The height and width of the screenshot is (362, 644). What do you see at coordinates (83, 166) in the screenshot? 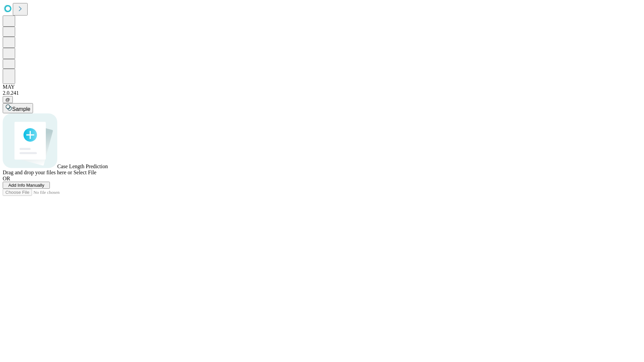
I see `span: Case Length Prediction` at bounding box center [83, 166].